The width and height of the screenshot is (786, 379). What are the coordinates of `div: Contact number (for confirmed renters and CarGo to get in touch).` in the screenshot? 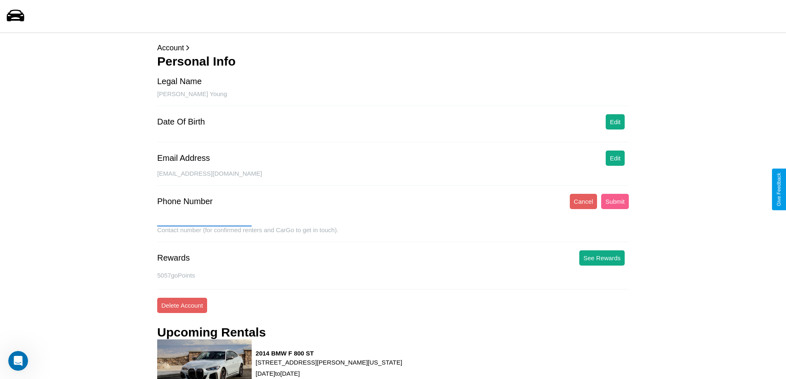 It's located at (393, 234).